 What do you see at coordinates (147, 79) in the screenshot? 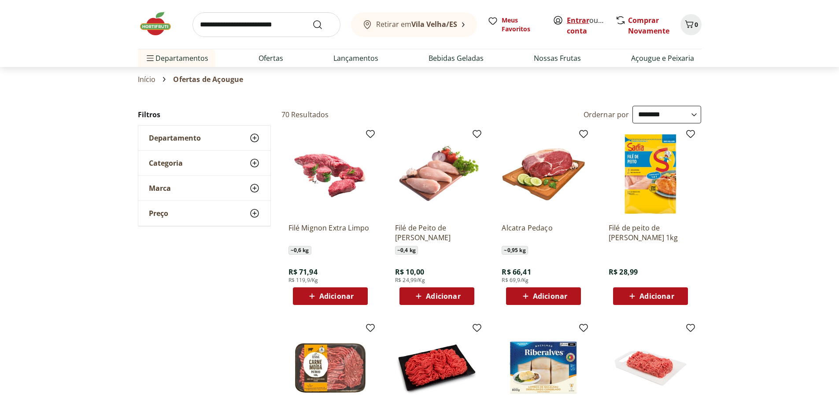
I see `a: Início` at bounding box center [147, 79].